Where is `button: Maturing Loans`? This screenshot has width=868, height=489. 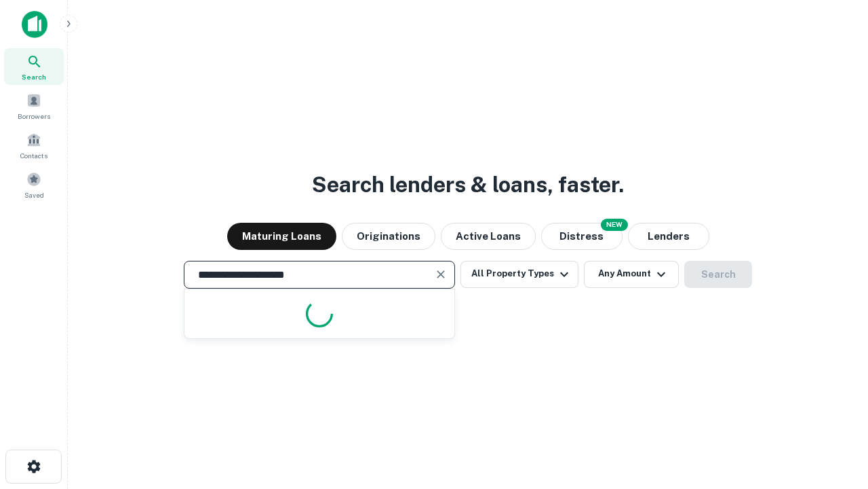
button: Maturing Loans is located at coordinates (282, 236).